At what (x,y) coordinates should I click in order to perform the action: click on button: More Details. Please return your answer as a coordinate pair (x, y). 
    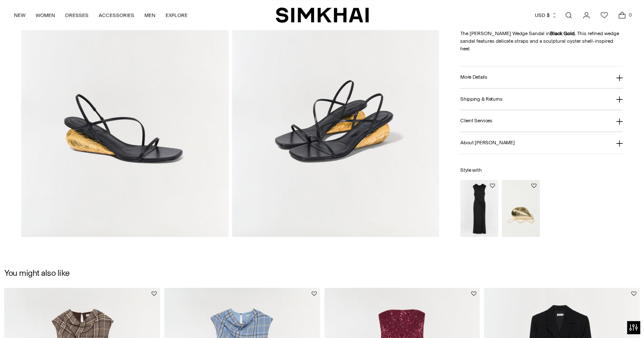
    Looking at the image, I should click on (542, 77).